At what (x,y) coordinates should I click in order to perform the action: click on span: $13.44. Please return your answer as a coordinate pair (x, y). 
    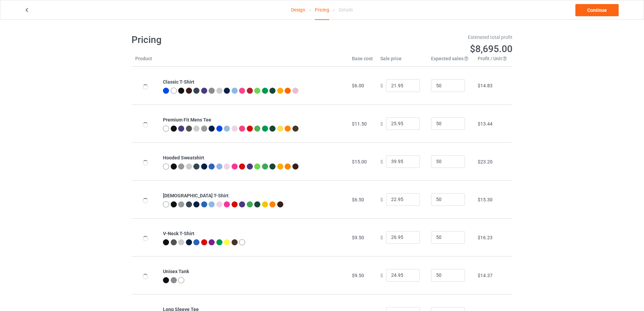
    Looking at the image, I should click on (485, 124).